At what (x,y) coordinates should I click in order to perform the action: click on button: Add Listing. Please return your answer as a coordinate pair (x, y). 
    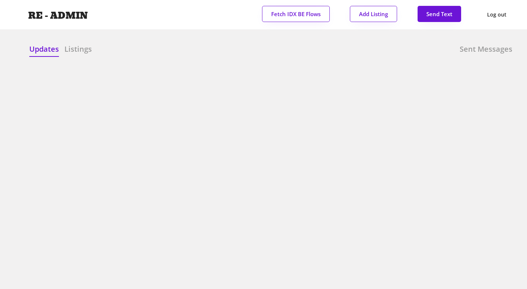
    Looking at the image, I should click on (374, 14).